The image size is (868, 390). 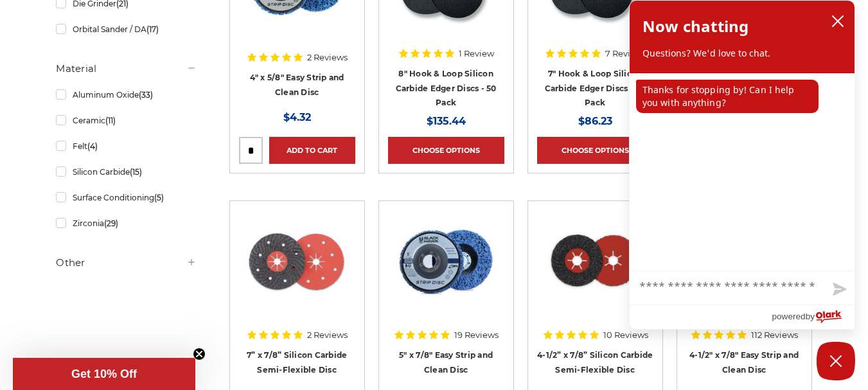 I want to click on p: Thanks for stopping by! Can I help you with anything?, so click(x=727, y=96).